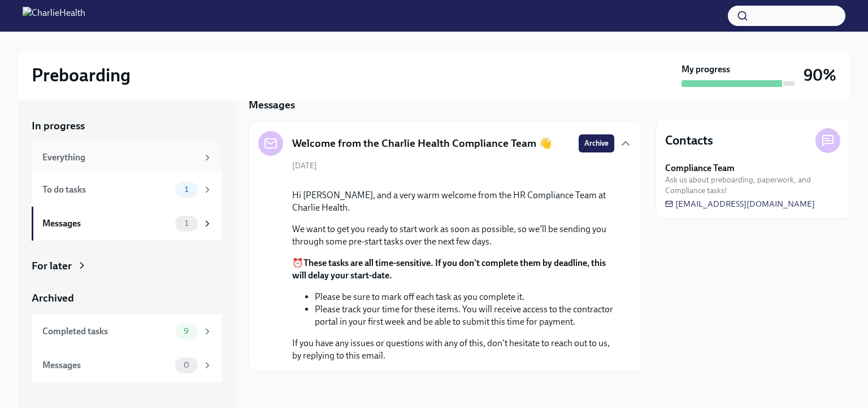 Image resolution: width=868 pixels, height=419 pixels. Describe the element at coordinates (464, 316) in the screenshot. I see `li: Please track your time for these items. You will receive access to the contractor portal in your ...` at that location.